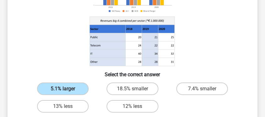 The width and height of the screenshot is (265, 117). What do you see at coordinates (132, 89) in the screenshot?
I see `label: 18.5% smaller` at bounding box center [132, 89].